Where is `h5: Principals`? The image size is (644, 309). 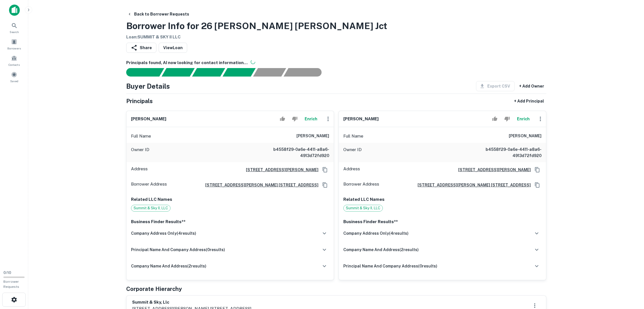 h5: Principals is located at coordinates (139, 101).